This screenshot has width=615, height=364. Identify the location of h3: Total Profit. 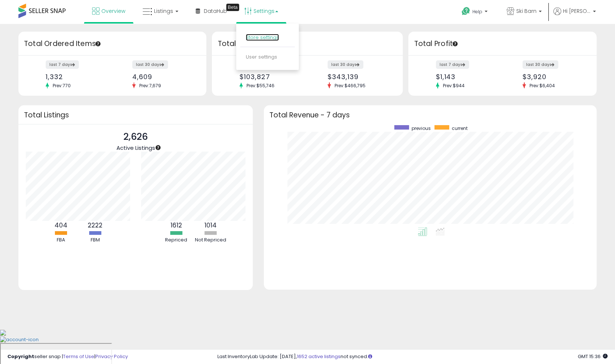
(503, 44).